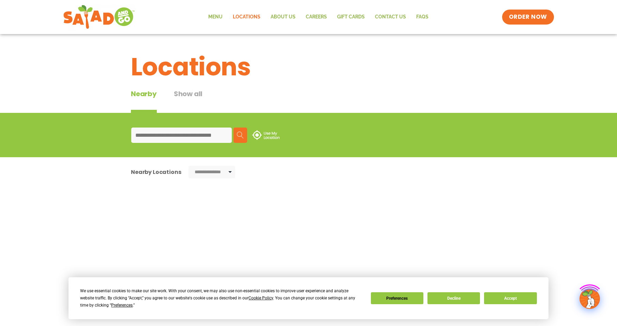 The image size is (617, 326). Describe the element at coordinates (122, 305) in the screenshot. I see `span: Preferences` at that location.